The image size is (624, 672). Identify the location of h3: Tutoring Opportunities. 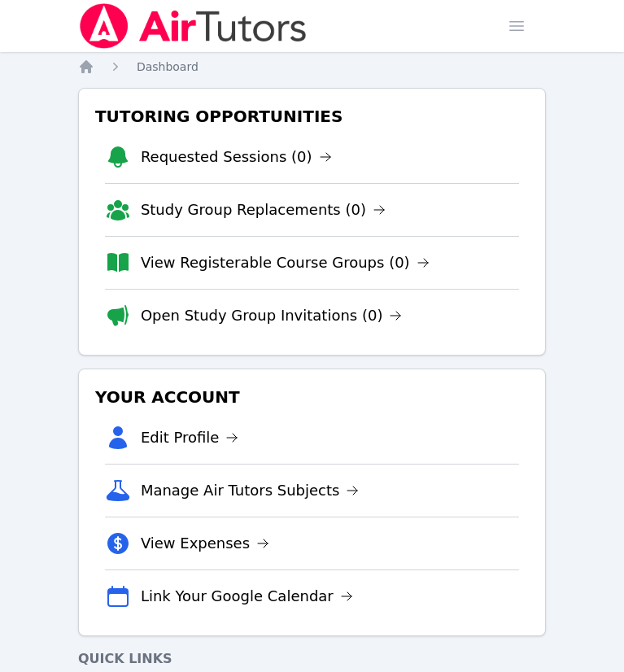
(312, 116).